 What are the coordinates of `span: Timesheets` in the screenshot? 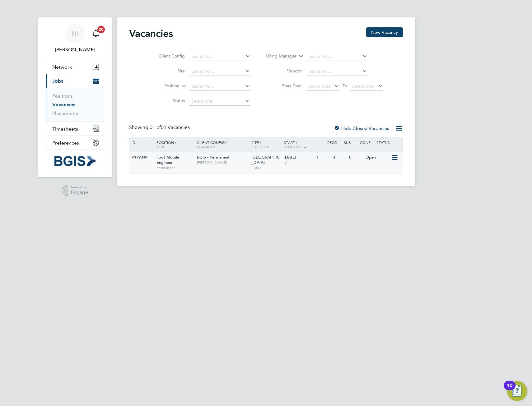 It's located at (65, 129).